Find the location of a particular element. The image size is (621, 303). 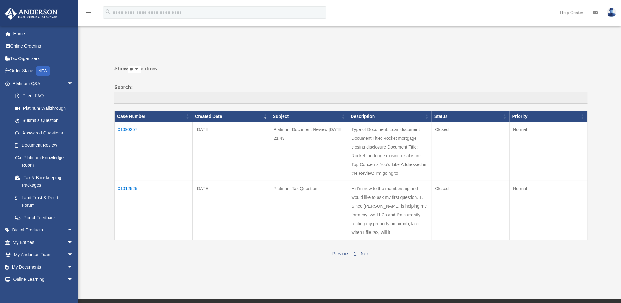

a: Client FAQ is located at coordinates (44, 96).